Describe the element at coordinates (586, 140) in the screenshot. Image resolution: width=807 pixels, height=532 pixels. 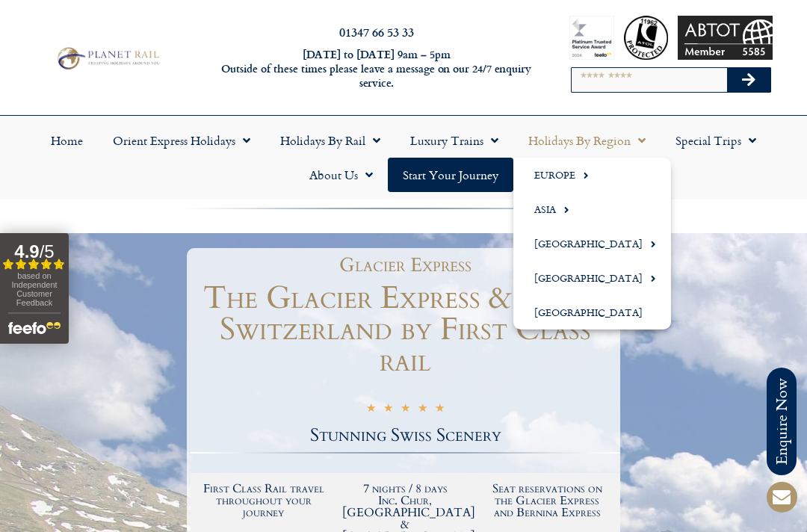
I see `a: Holidays by Region` at that location.